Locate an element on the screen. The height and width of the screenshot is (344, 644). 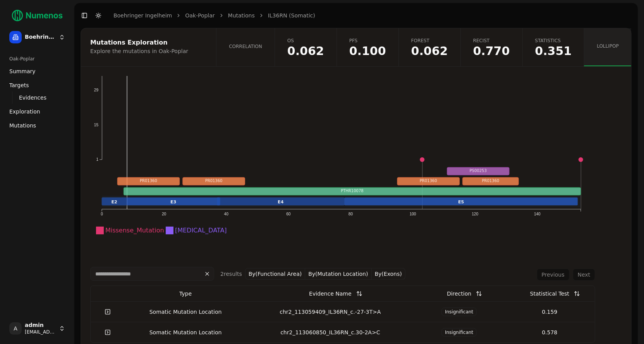
button: By(Exons) is located at coordinates (388, 274).